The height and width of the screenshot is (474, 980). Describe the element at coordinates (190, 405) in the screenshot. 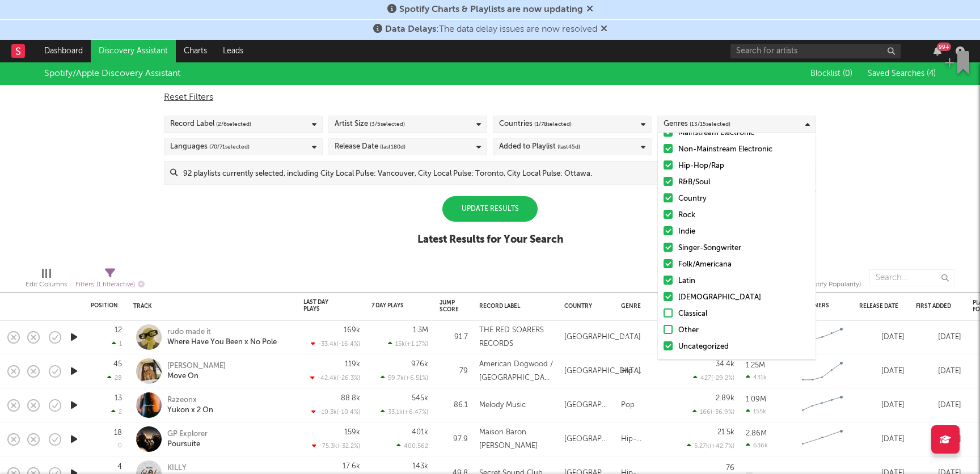

I see `a: RazeonxYukon x 2 On` at that location.